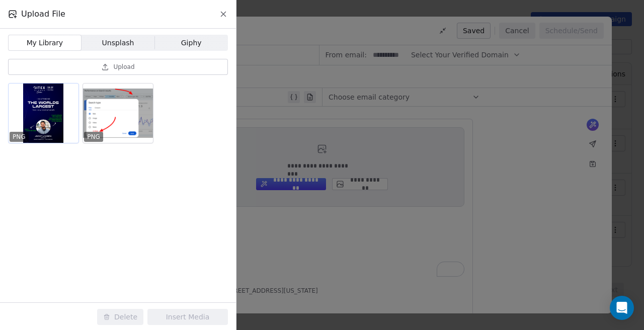  Describe the element at coordinates (118, 67) in the screenshot. I see `button: Upload` at that location.